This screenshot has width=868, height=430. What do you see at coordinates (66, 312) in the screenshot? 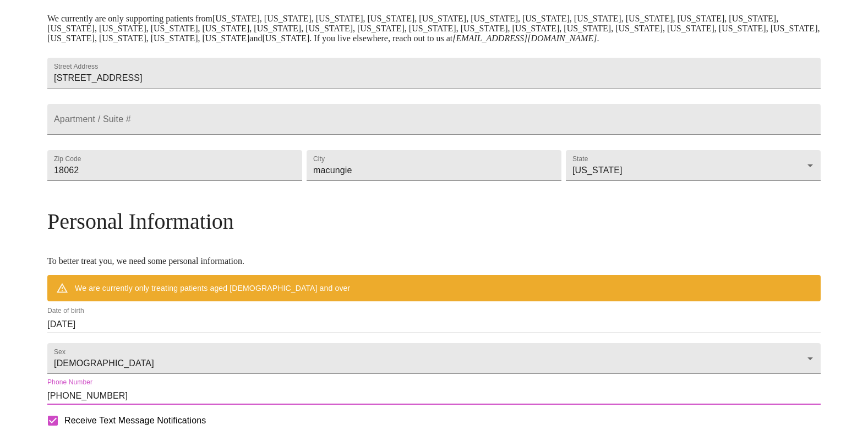
I see `label: Date of birth` at bounding box center [66, 312].